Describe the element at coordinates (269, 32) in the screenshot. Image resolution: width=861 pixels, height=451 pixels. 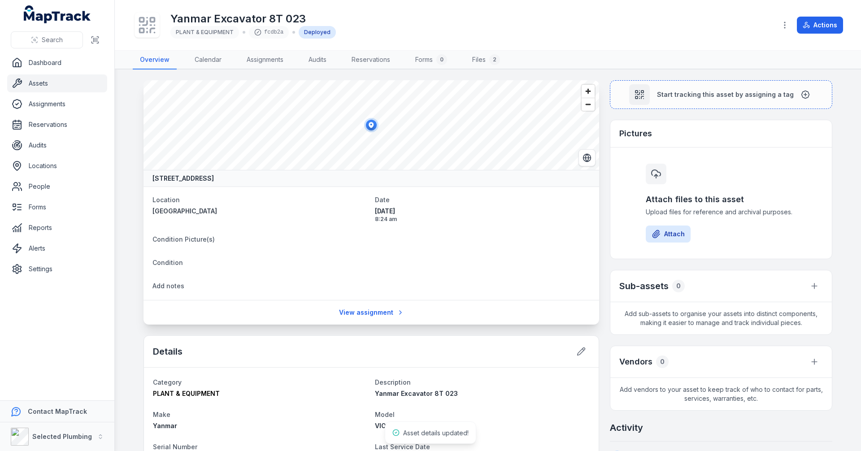
I see `div: fcdb2a` at that location.